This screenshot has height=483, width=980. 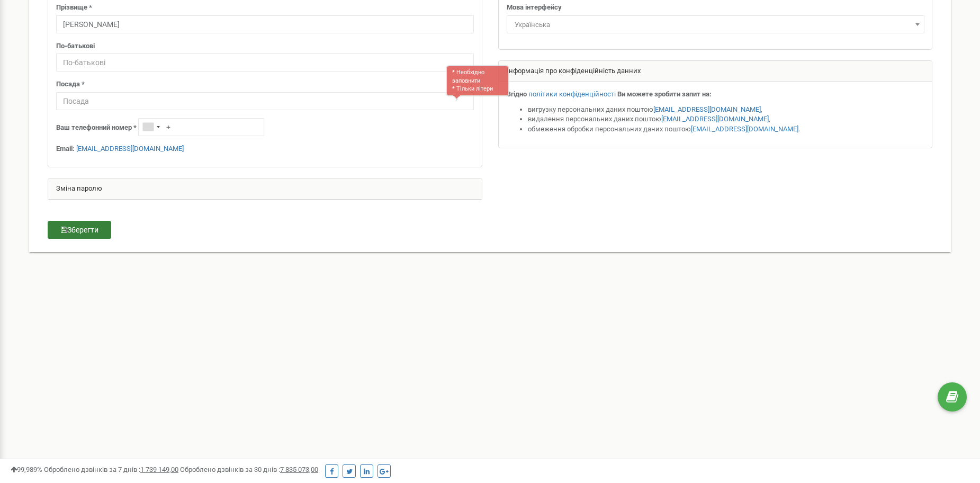 What do you see at coordinates (715, 25) in the screenshot?
I see `span: Українська` at bounding box center [715, 25].